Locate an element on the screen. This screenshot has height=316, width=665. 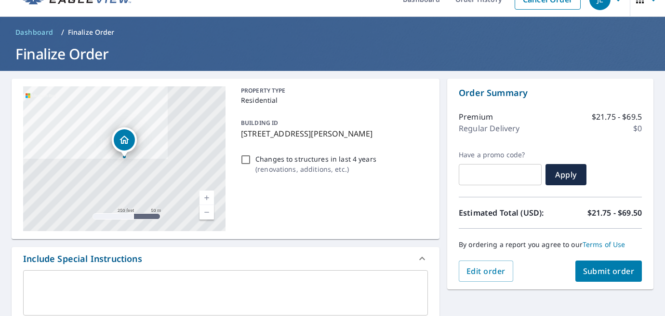
nav: breadcrumb is located at coordinates (332, 32).